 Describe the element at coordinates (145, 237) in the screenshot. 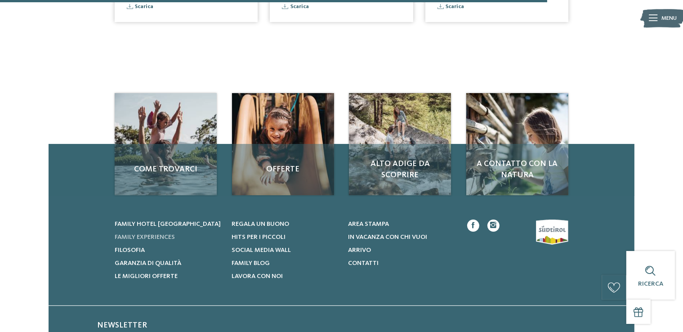

I see `span: Family experiences` at that location.